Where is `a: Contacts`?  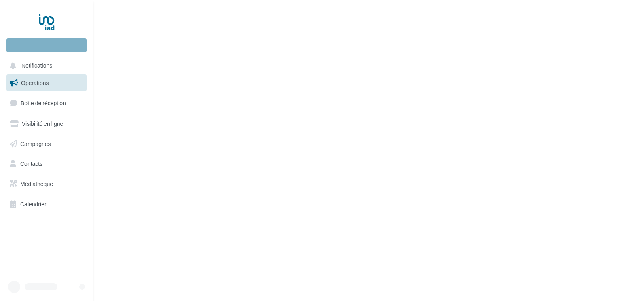
a: Contacts is located at coordinates (47, 164).